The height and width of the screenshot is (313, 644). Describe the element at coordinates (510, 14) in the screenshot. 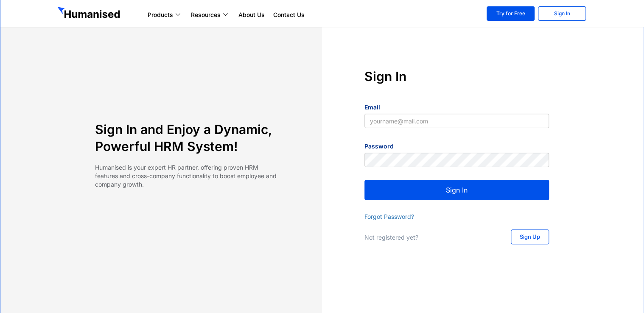

I see `a: Try for Free` at that location.